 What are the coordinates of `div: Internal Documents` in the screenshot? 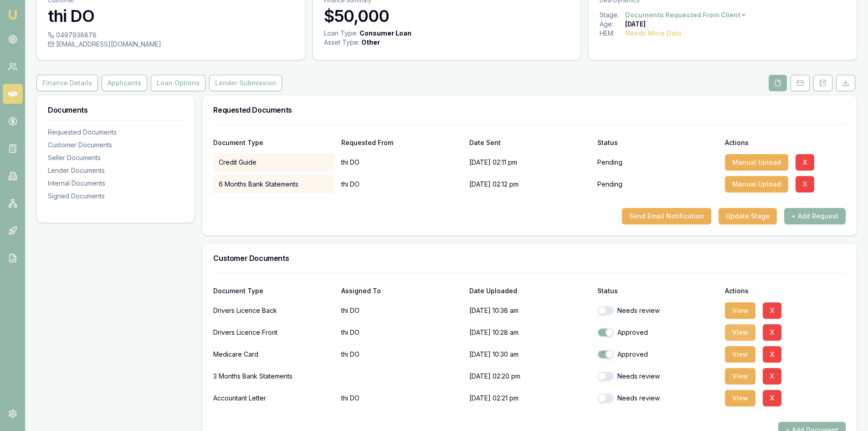 It's located at (115, 183).